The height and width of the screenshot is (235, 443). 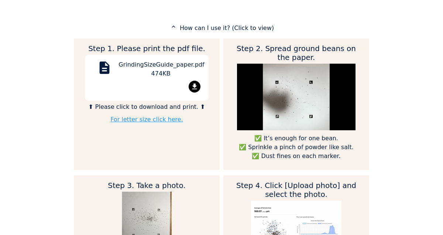 I want to click on h2: Step 4. Click [Upload photo] and select the photo., so click(x=296, y=189).